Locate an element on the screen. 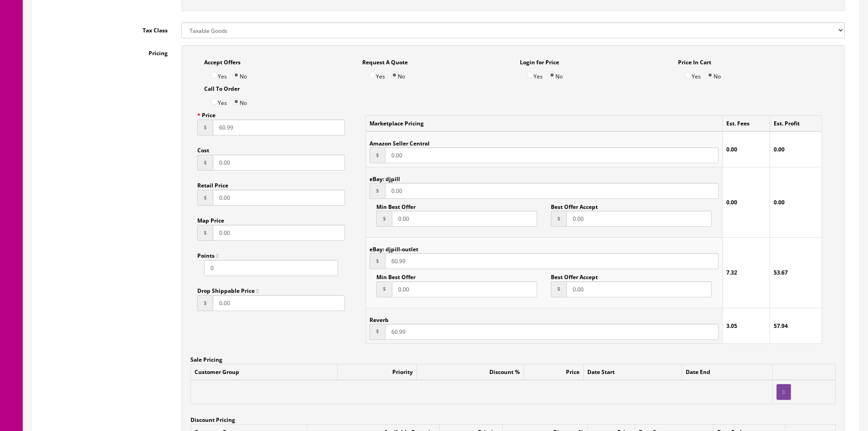 Image resolution: width=868 pixels, height=431 pixels. label: Amazon Seller Central is located at coordinates (399, 142).